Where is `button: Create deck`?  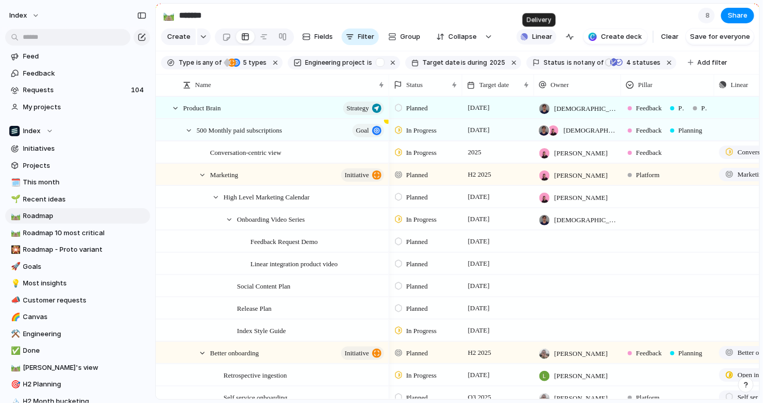 button: Create deck is located at coordinates (616, 37).